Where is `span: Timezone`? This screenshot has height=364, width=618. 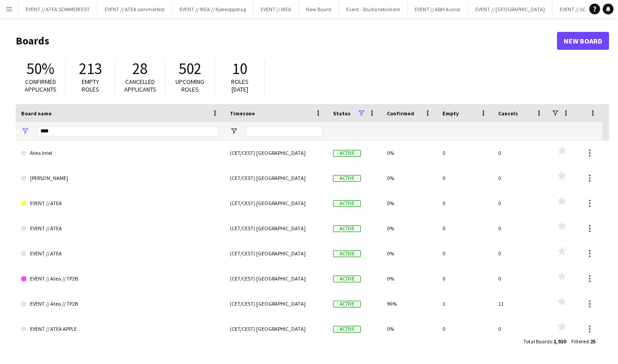
span: Timezone is located at coordinates (242, 113).